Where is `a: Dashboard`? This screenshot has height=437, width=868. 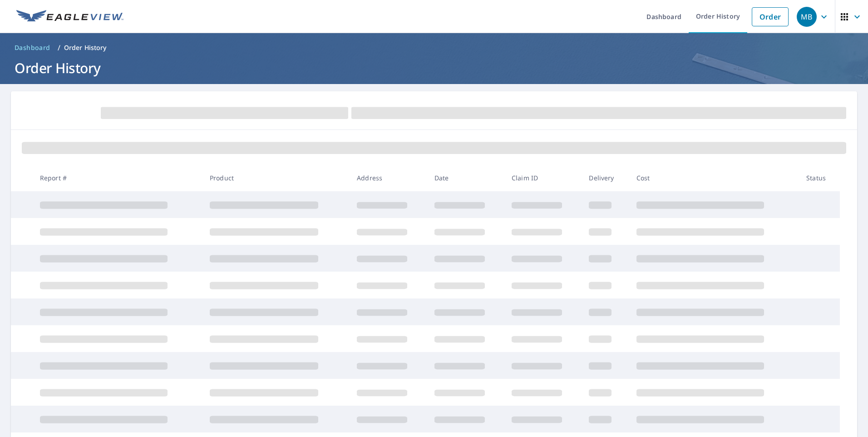 a: Dashboard is located at coordinates (32, 48).